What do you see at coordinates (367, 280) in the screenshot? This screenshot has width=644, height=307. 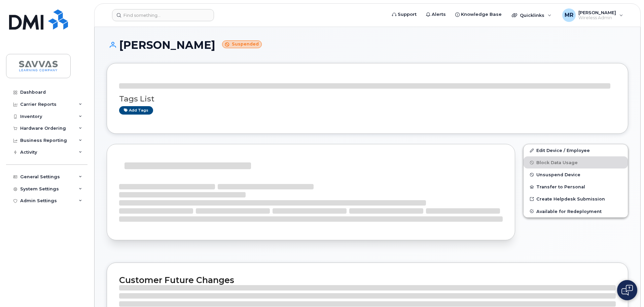 I see `h2: Customer Future Changes` at bounding box center [367, 280].